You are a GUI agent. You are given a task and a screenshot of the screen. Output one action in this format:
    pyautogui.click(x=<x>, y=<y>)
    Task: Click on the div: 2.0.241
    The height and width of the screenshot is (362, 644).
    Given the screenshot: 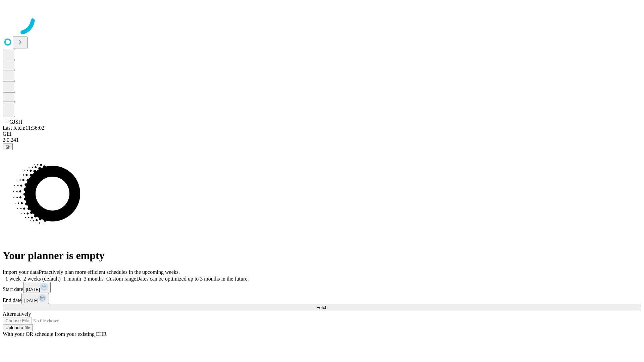 What is the action you would take?
    pyautogui.click(x=322, y=140)
    